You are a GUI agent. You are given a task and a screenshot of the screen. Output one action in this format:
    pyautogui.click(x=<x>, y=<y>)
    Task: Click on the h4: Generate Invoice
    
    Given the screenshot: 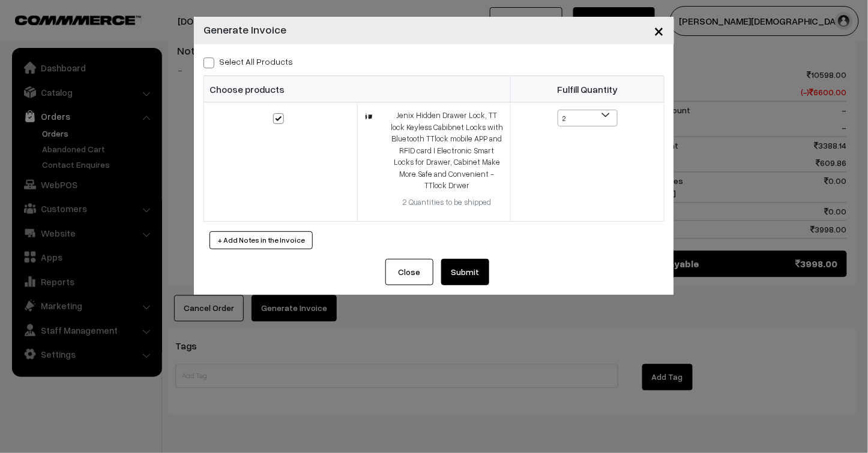 What is the action you would take?
    pyautogui.click(x=244, y=30)
    